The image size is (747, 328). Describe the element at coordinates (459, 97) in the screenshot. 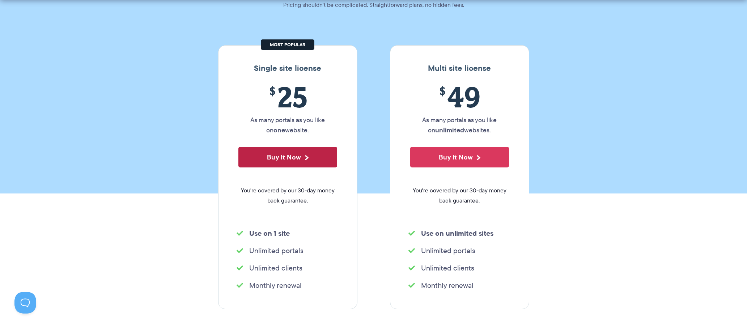

I see `span: 49` at that location.